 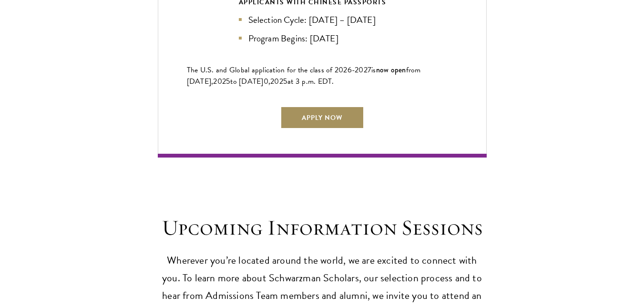 What do you see at coordinates (369, 70) in the screenshot?
I see `span: 7` at bounding box center [369, 70].